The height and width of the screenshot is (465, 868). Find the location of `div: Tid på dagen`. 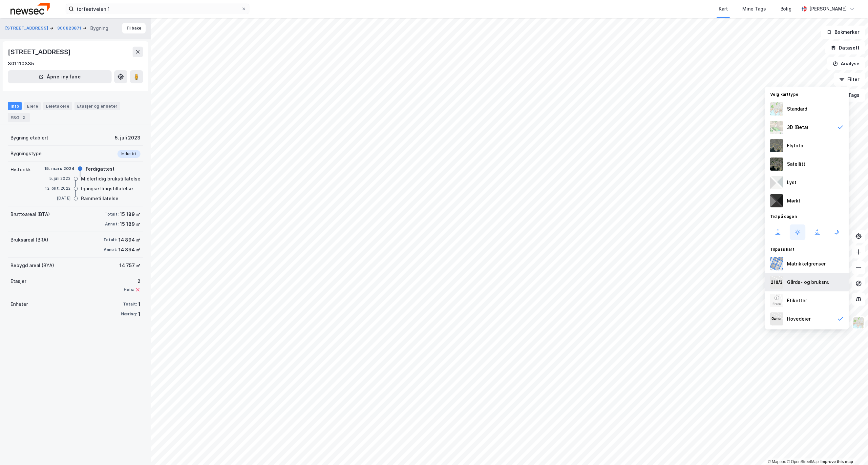

div: Tid på dagen is located at coordinates (807, 216).